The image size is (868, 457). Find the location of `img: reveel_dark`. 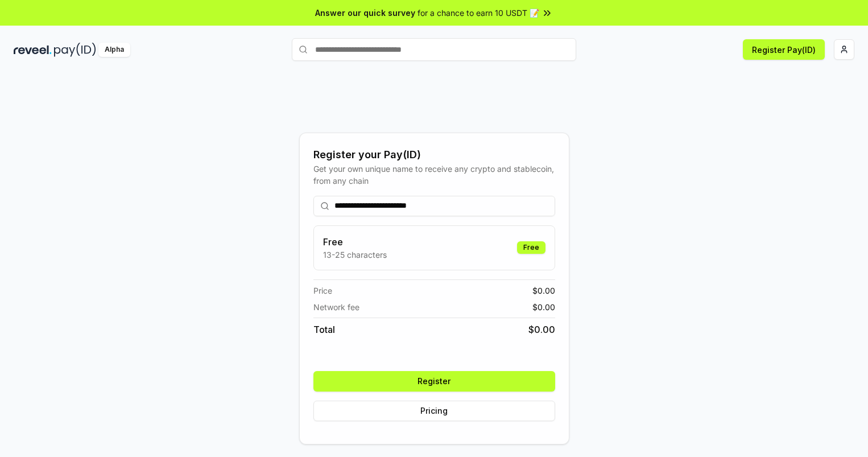

img: reveel_dark is located at coordinates (32, 49).